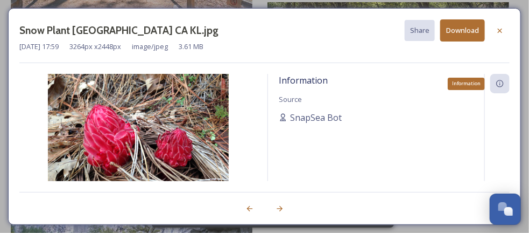 Image resolution: width=529 pixels, height=233 pixels. I want to click on span: image/jpeg, so click(150, 46).